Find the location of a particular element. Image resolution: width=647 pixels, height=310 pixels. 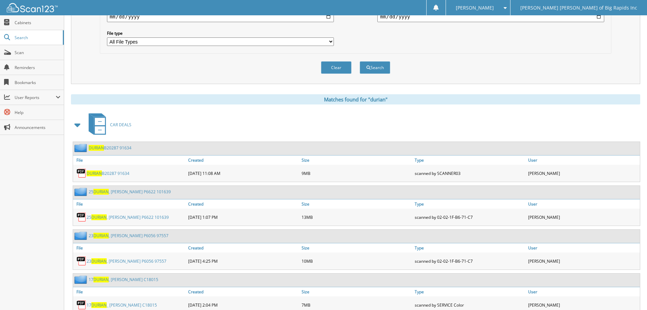

input: start is located at coordinates (221, 17).